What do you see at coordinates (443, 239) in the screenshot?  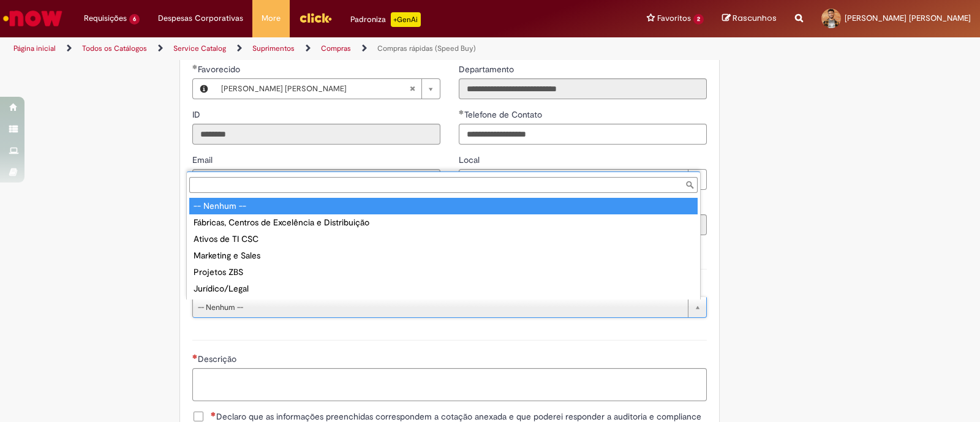 I see `div: Ativos de TI CSC` at bounding box center [443, 239].